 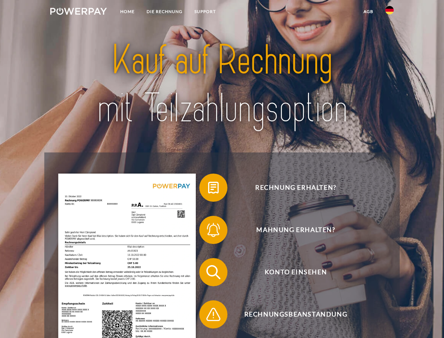 What do you see at coordinates (291, 230) in the screenshot?
I see `a: Mahnung erhalten?` at bounding box center [291, 230].